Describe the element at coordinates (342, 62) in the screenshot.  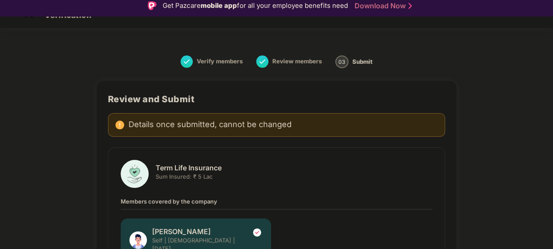
I see `span: 03` at that location.